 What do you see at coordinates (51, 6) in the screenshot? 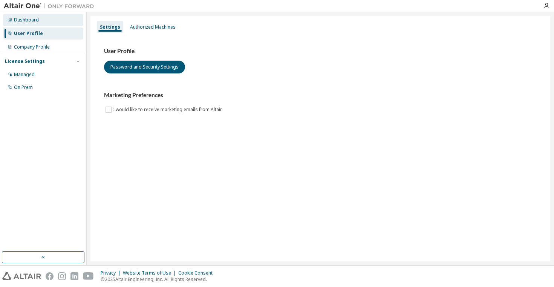
I see `img: Altair One` at bounding box center [51, 6].